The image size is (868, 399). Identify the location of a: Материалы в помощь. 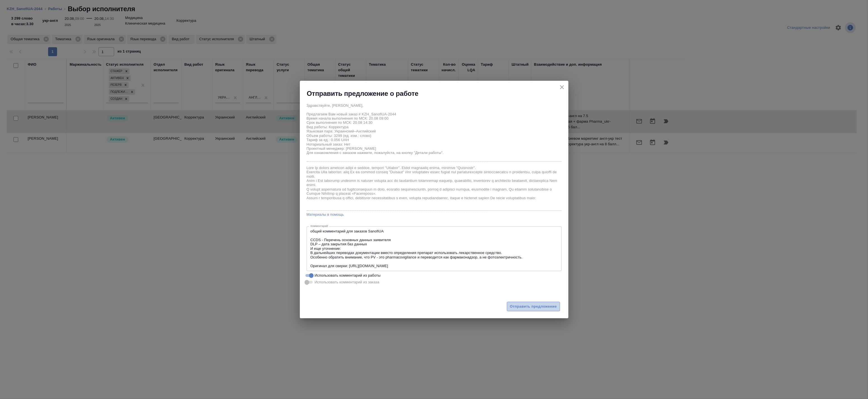
(434, 215).